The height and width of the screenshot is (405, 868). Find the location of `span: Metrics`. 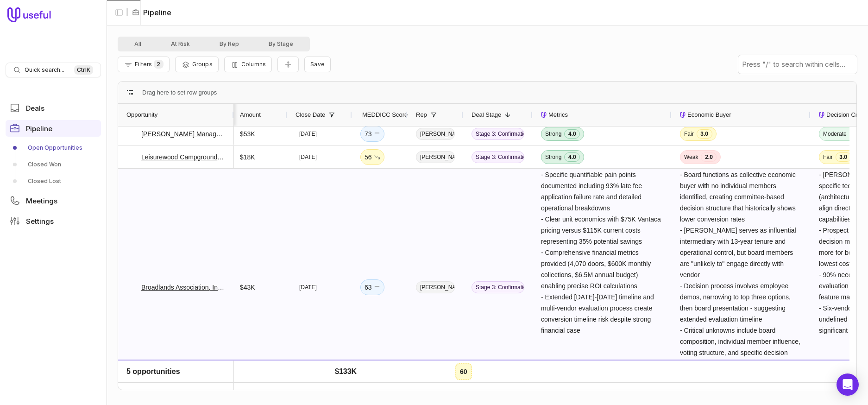

span: Metrics is located at coordinates (558, 115).